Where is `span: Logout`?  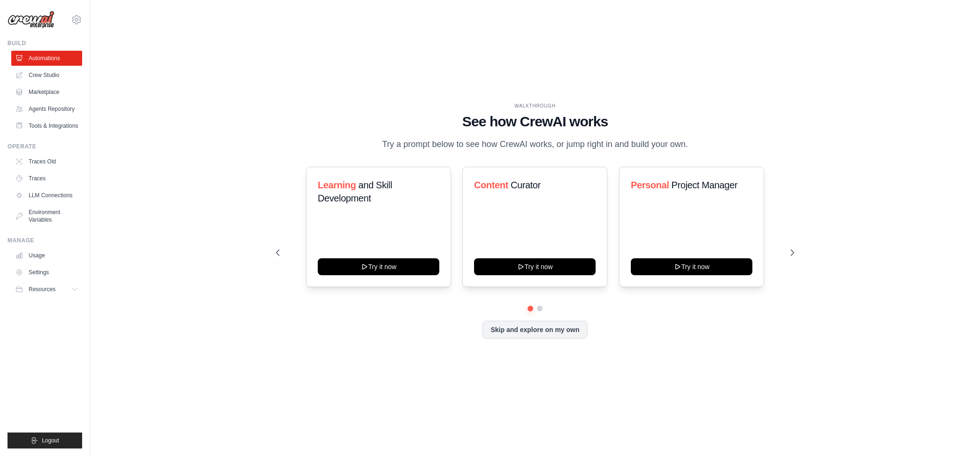
span: Logout is located at coordinates (51, 441).